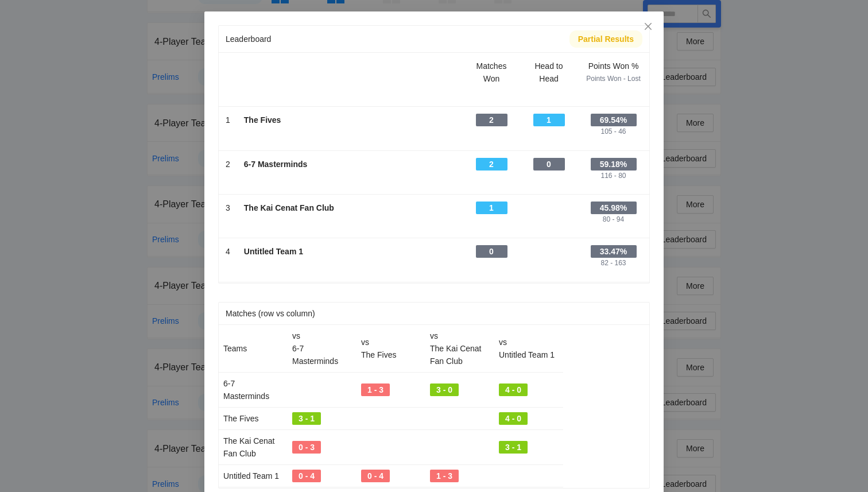  What do you see at coordinates (613, 176) in the screenshot?
I see `div: 116 - 80` at bounding box center [613, 176].